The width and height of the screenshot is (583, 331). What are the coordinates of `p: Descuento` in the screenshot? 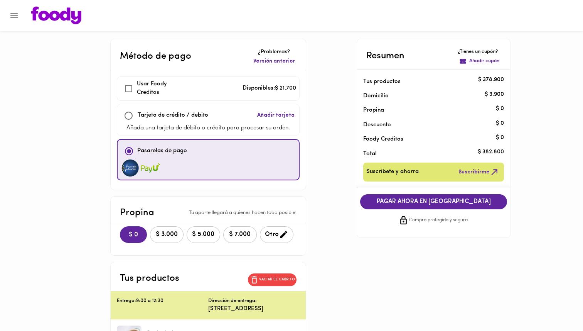 It's located at (377, 125).